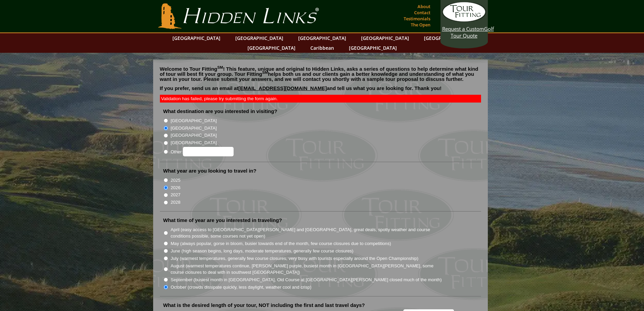  What do you see at coordinates (320, 91) in the screenshot?
I see `p: If you prefer, send us an email at and tell us what you are looking for. Thank you!` at bounding box center [320, 91].